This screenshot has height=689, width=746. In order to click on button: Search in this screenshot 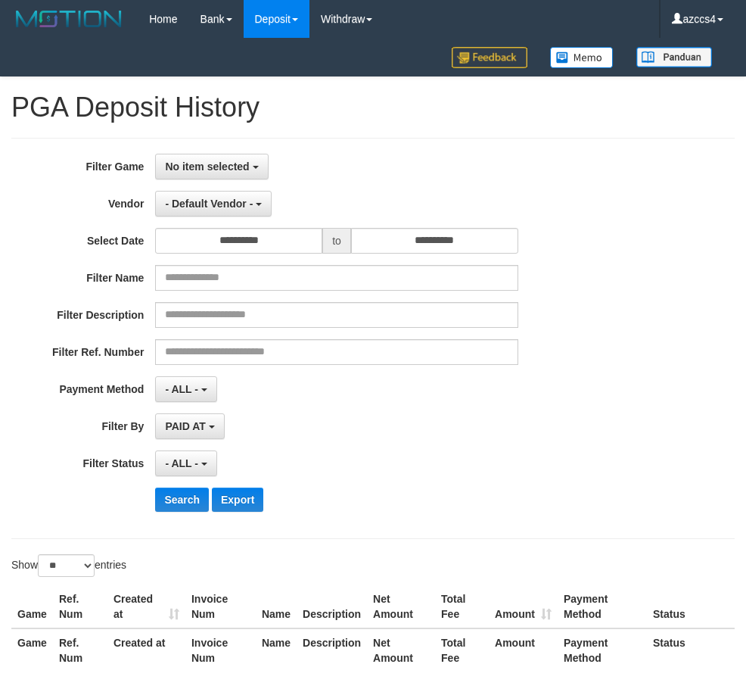, I will do `click(182, 499)`.